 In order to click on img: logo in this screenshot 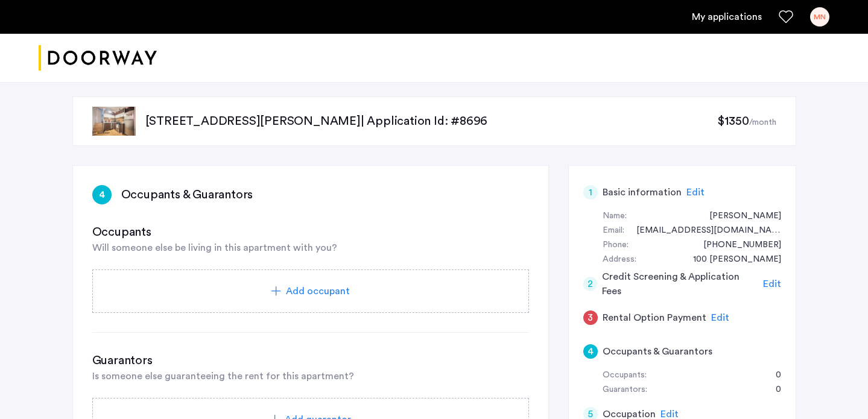, I will do `click(97, 58)`.